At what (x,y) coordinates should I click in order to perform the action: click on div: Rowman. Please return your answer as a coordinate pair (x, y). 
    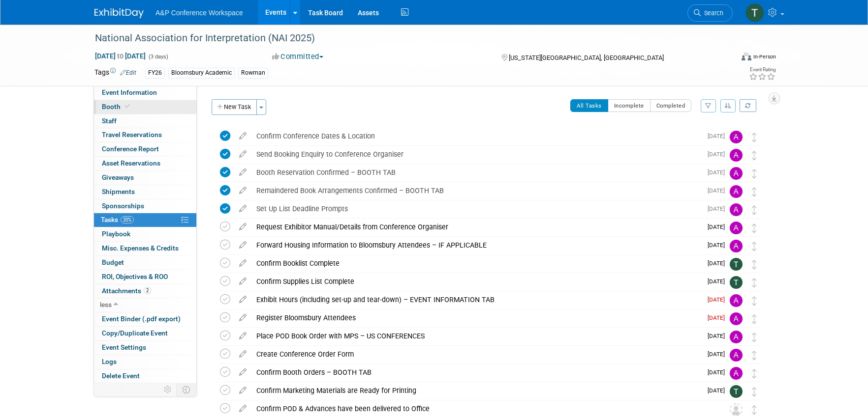
    Looking at the image, I should click on (253, 73).